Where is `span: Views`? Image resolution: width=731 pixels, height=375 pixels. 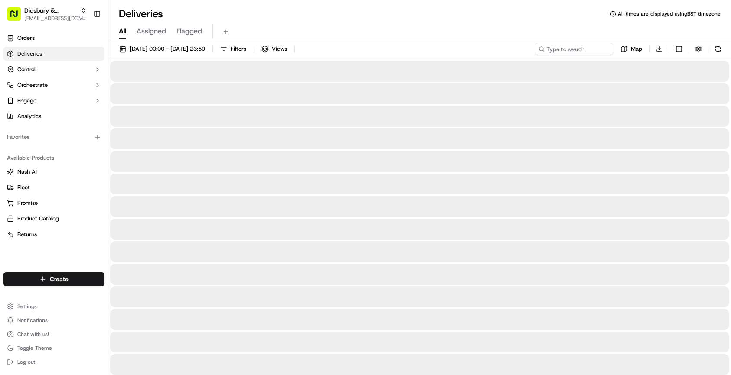
span: Views is located at coordinates (279, 49).